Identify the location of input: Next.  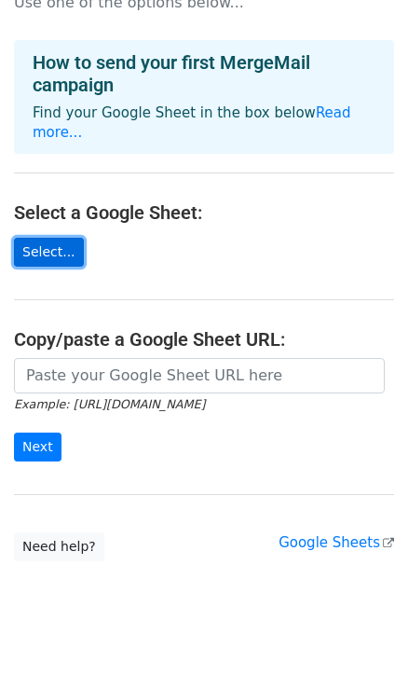
(37, 446).